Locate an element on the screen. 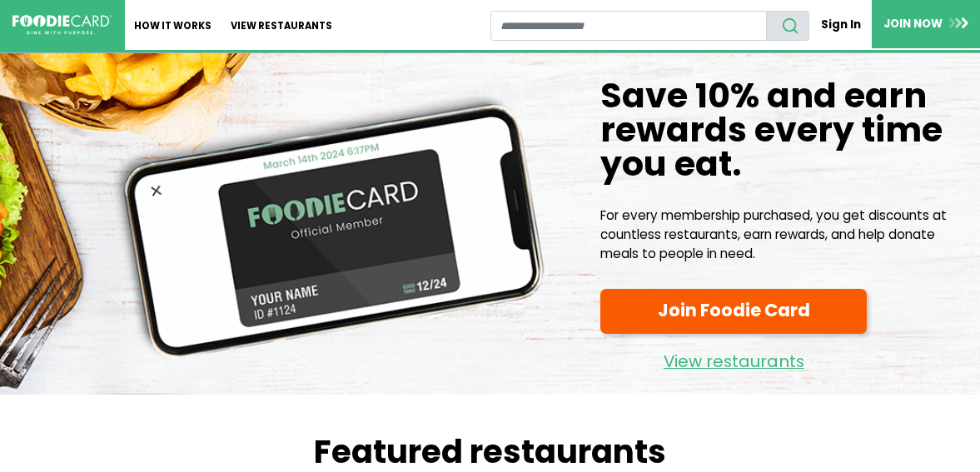  a: Join Foodie Card is located at coordinates (733, 312).